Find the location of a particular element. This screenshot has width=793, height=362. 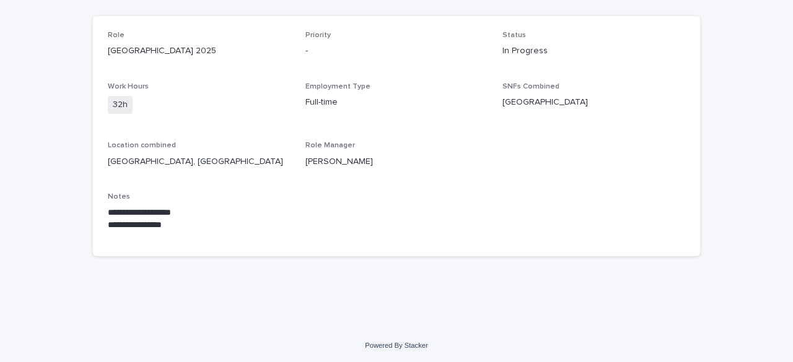

span: SNFs Combined is located at coordinates (531, 87).